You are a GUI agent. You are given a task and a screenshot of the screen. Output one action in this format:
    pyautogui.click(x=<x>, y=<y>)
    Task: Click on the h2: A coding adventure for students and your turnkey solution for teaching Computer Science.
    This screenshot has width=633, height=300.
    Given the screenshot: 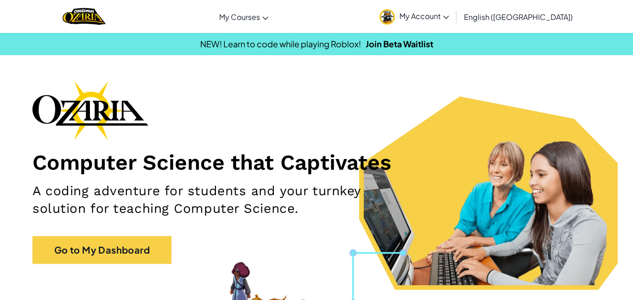 What is the action you would take?
    pyautogui.click(x=223, y=200)
    